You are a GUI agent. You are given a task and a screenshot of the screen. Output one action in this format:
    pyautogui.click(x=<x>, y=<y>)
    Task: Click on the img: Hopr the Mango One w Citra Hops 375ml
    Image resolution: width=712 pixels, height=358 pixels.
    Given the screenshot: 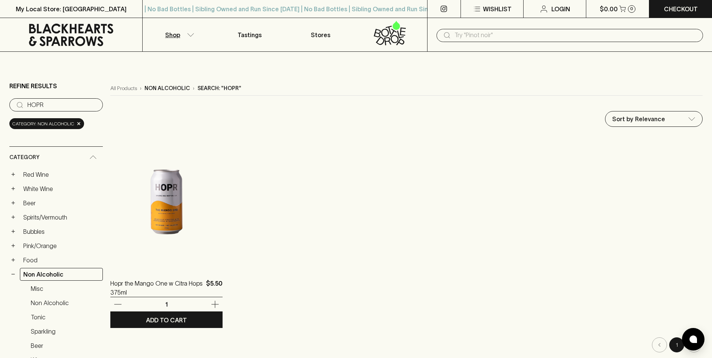 What is the action you would take?
    pyautogui.click(x=167, y=202)
    